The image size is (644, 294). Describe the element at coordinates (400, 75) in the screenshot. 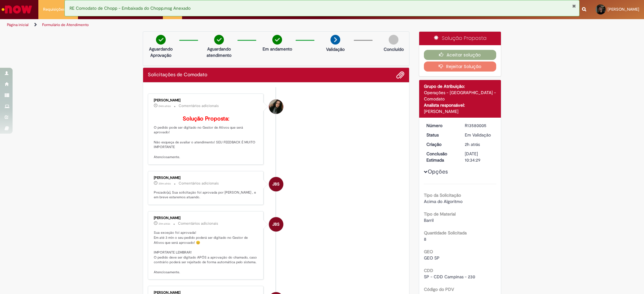

I see `button: Adicionar anexos` at that location.